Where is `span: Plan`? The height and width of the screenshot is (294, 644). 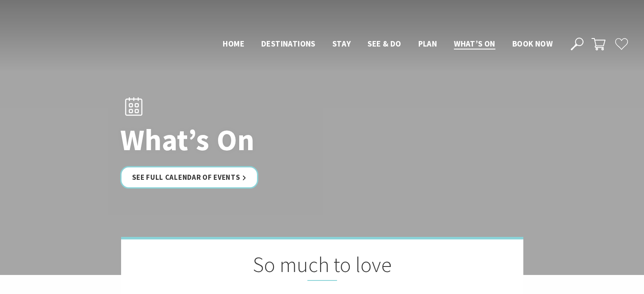 span: Plan is located at coordinates (428, 43).